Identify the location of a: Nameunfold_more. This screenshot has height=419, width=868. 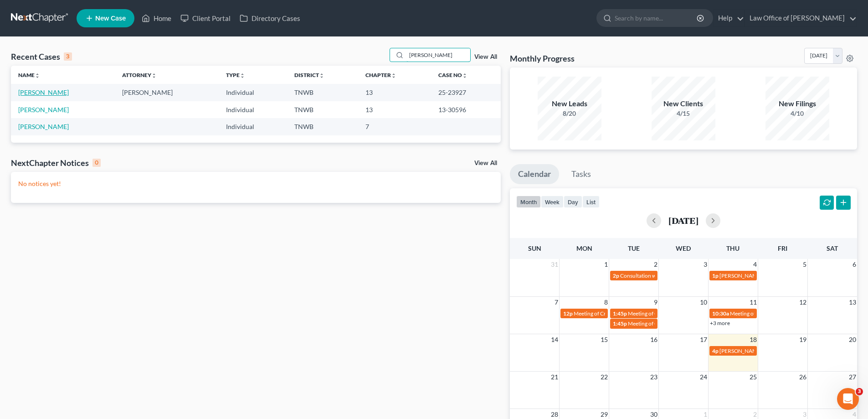
(29, 75).